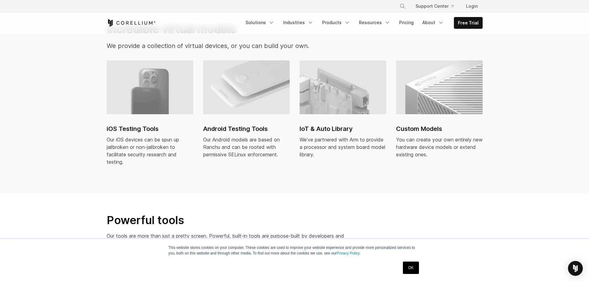 The height and width of the screenshot is (282, 589). What do you see at coordinates (247, 129) in the screenshot?
I see `h2: Android Testing Tools` at bounding box center [247, 129].